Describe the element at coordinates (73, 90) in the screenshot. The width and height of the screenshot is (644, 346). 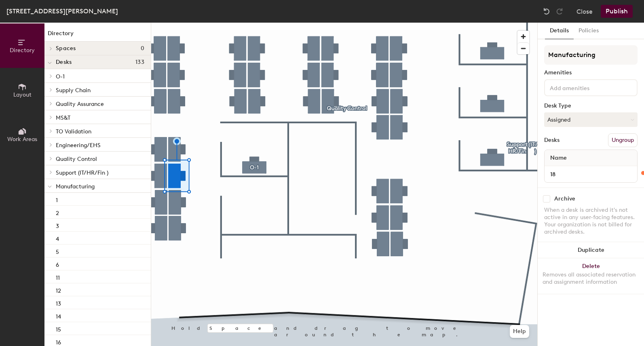
I see `span: Supply Chain` at that location.